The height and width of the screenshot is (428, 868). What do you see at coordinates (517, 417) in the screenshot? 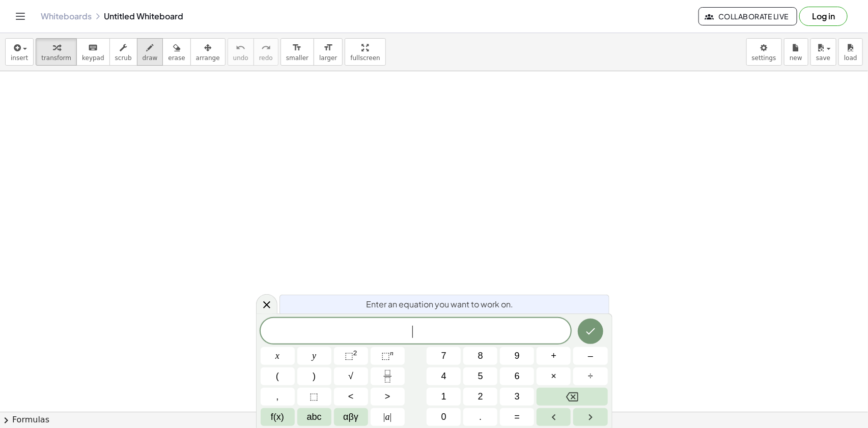
I see `button: Equals` at bounding box center [517, 417].